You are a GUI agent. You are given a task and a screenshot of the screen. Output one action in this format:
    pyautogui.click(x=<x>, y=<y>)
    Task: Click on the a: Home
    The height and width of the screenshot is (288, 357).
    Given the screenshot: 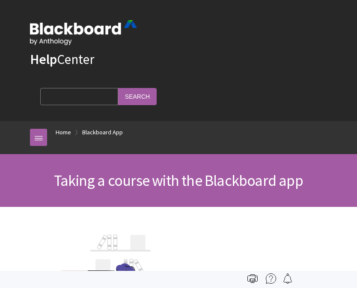 What is the action you would take?
    pyautogui.click(x=63, y=132)
    